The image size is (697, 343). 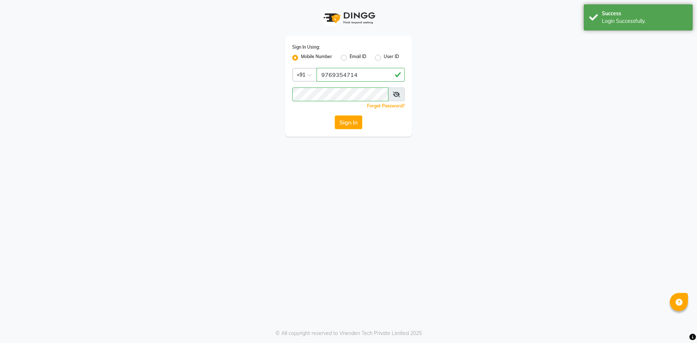 I want to click on img: logo1.svg, so click(x=348, y=18).